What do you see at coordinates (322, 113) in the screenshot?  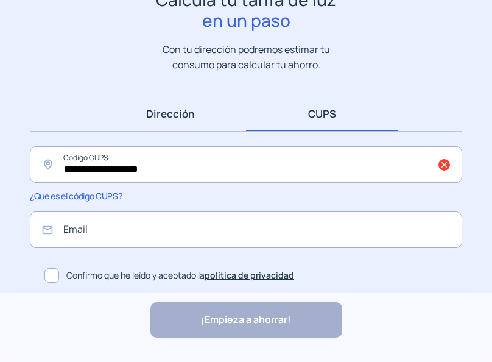 I see `a: CUPS` at bounding box center [322, 113].